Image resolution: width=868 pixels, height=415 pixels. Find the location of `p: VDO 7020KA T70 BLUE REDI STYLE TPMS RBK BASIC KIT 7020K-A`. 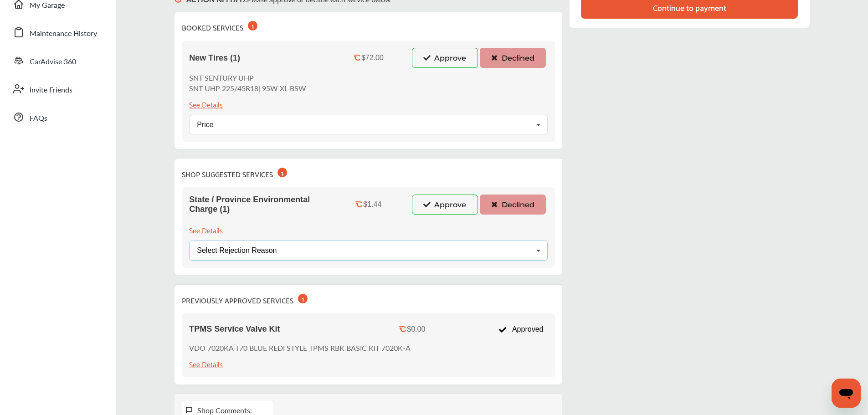

p: VDO 7020KA T70 BLUE REDI STYLE TPMS RBK BASIC KIT 7020K-A is located at coordinates (300, 348).